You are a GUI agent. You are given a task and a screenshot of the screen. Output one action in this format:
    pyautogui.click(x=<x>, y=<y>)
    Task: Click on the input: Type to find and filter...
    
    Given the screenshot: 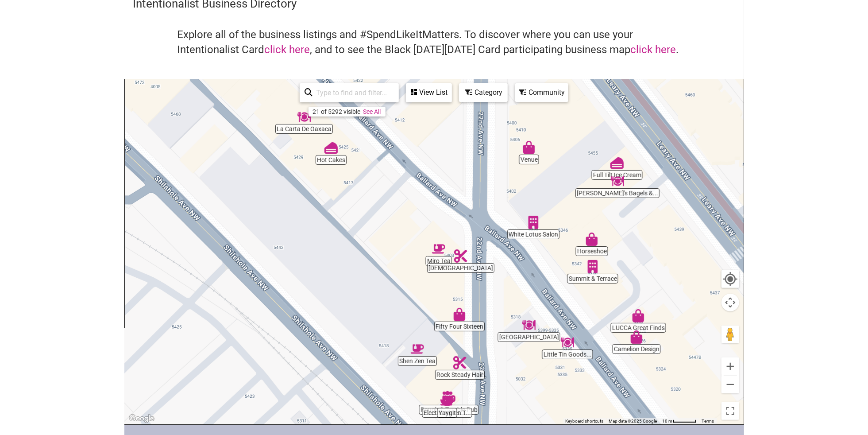 What is the action you would take?
    pyautogui.click(x=353, y=92)
    